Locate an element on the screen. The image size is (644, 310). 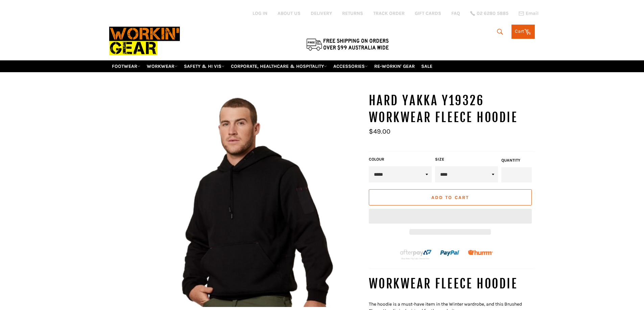
h1: HARD YAKKA Y19326 Workwear Fleece Hoodie is located at coordinates (452, 109).